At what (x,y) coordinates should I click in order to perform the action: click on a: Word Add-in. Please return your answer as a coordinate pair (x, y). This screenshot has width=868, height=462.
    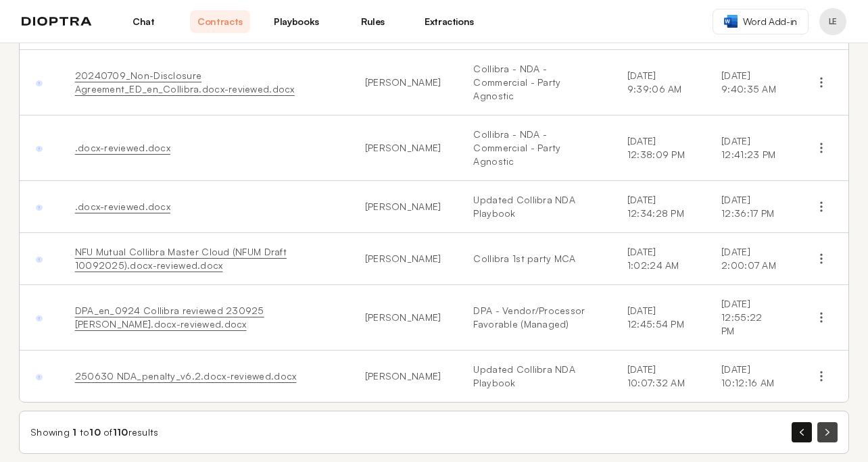
    Looking at the image, I should click on (760, 21).